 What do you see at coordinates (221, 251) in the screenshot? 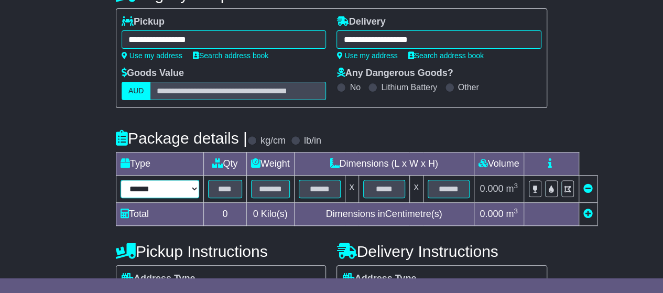
I see `h4: Pickup Instructions` at bounding box center [221, 251].